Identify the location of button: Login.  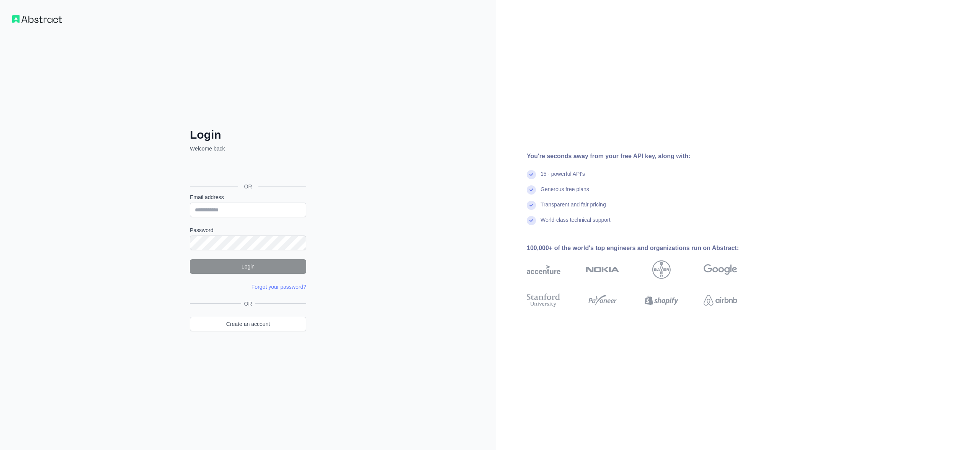
(248, 266).